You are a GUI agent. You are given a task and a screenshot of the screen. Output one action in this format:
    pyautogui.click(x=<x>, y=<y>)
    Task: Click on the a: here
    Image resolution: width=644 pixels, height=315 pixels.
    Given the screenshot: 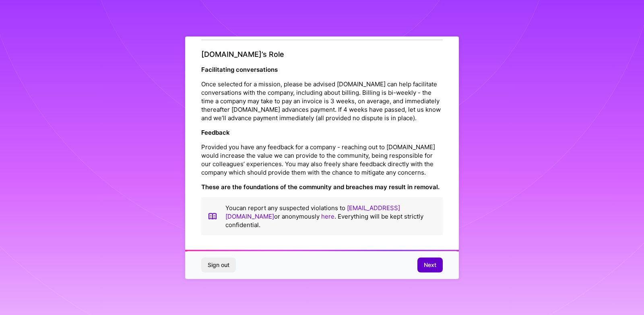 What is the action you would take?
    pyautogui.click(x=328, y=216)
    